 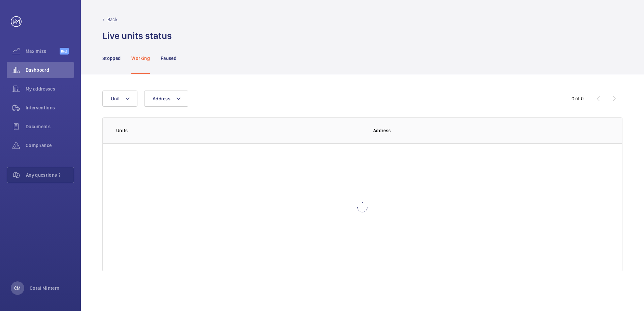 What do you see at coordinates (491, 131) in the screenshot?
I see `p: Address` at bounding box center [491, 131].